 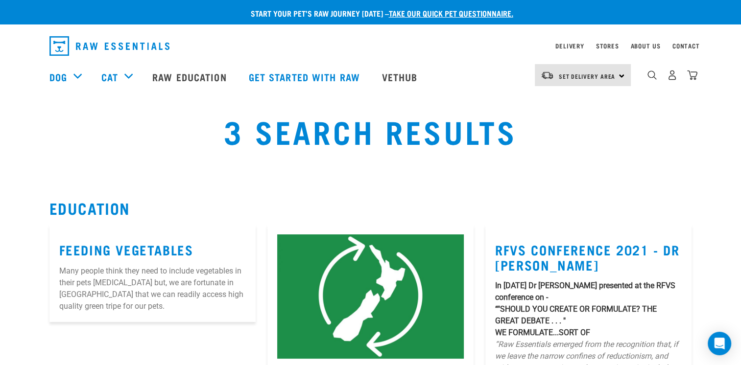 What do you see at coordinates (451, 13) in the screenshot?
I see `a: take our quick pet questionnaire.` at bounding box center [451, 13].